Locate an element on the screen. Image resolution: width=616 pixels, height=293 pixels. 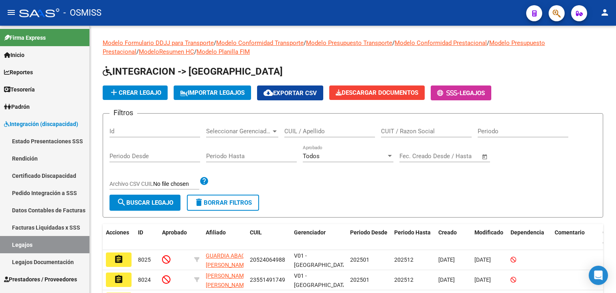
span: - OSMISS is located at coordinates (82, 13).